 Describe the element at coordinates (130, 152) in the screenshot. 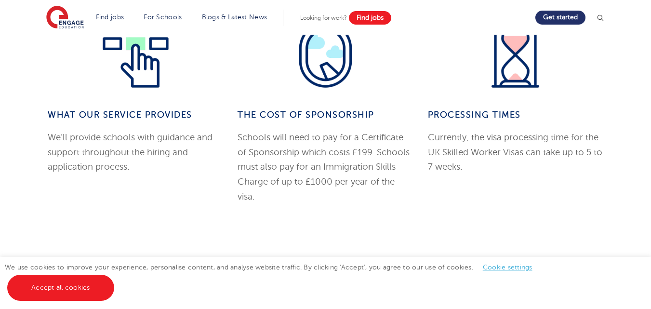

I see `span: We’ll provide schools with guidance and support throughout the hiring and application process.` at that location.